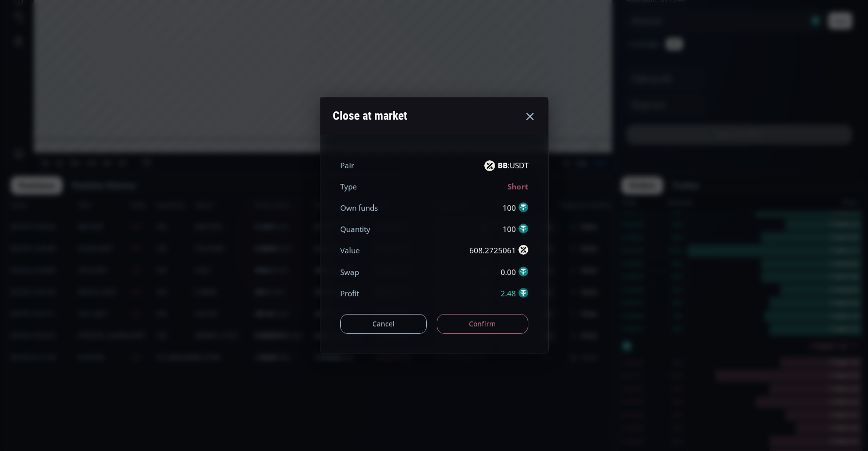  Describe the element at coordinates (25, 375) in the screenshot. I see `div: Hide Drawings Toolbar` at that location.